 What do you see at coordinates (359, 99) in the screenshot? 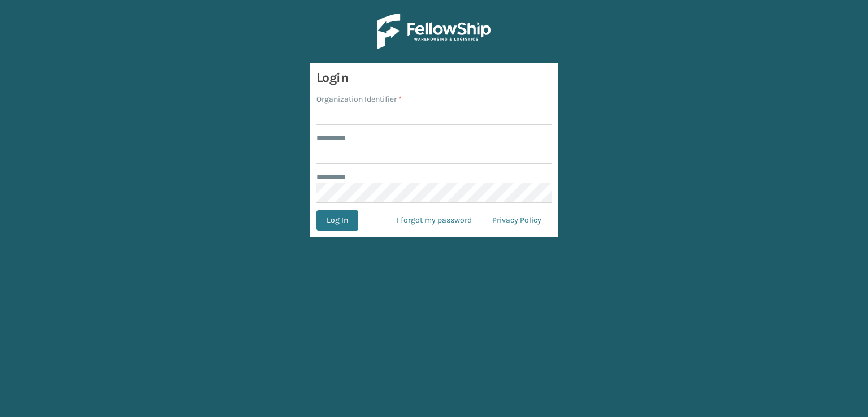
I see `label: Organization Identifier` at bounding box center [359, 99].